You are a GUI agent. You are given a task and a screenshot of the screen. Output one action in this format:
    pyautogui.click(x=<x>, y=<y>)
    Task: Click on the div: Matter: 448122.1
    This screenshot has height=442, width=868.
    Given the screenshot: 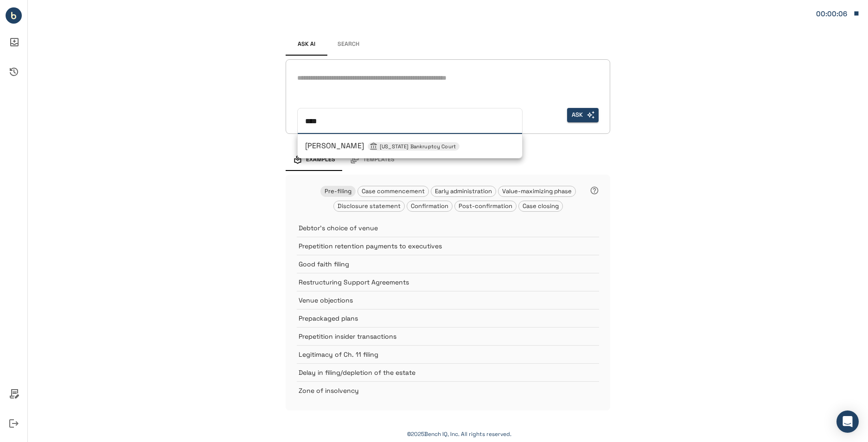 What is the action you would take?
    pyautogui.click(x=833, y=14)
    